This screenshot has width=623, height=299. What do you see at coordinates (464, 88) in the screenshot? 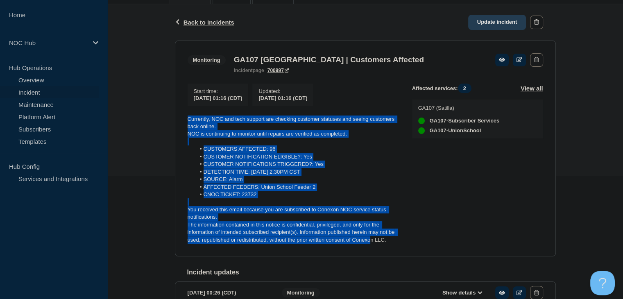
I see `span: 2` at bounding box center [464, 88].